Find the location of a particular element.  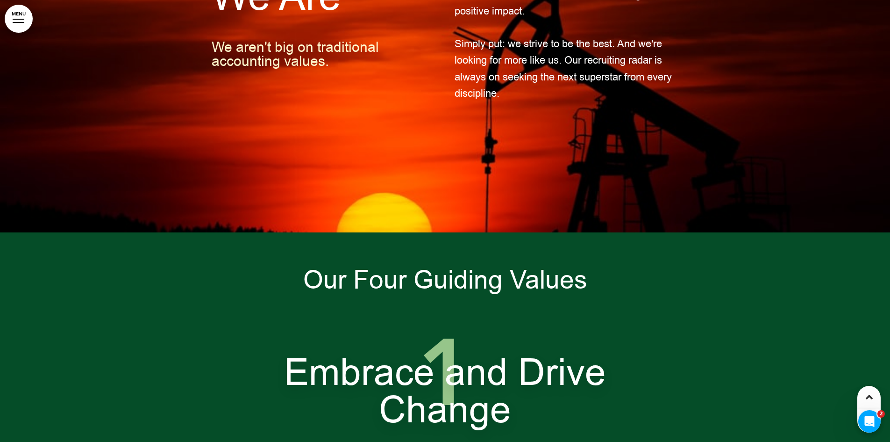

span: Simply put: we strive to be the best. And we're looking for more like us. Our recruiting radar is... is located at coordinates (563, 69).